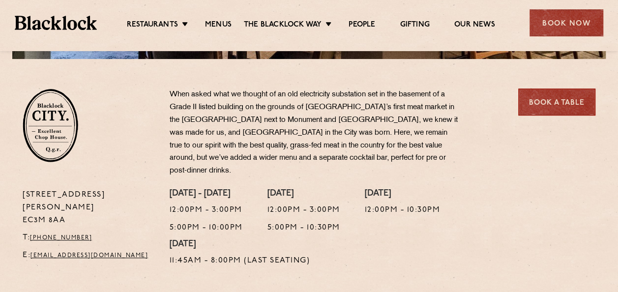 The height and width of the screenshot is (292, 618). What do you see at coordinates (566, 23) in the screenshot?
I see `div: Book Now` at bounding box center [566, 23].